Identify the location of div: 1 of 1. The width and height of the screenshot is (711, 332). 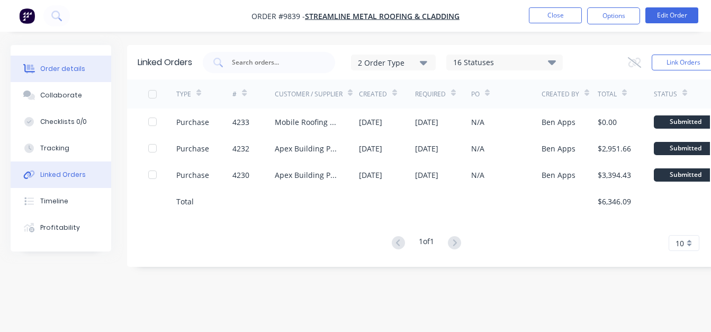
(426, 243).